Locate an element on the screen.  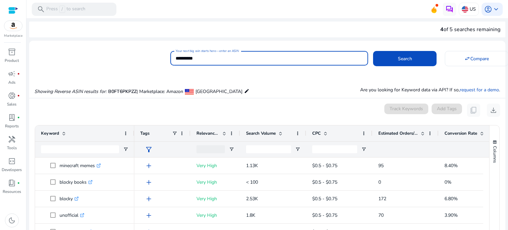
span: code_blocks is located at coordinates (12, 161).